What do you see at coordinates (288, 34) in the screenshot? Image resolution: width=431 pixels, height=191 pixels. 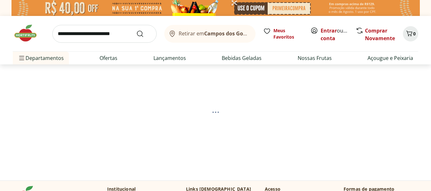 I see `span: Meus Favoritos` at bounding box center [288, 34].